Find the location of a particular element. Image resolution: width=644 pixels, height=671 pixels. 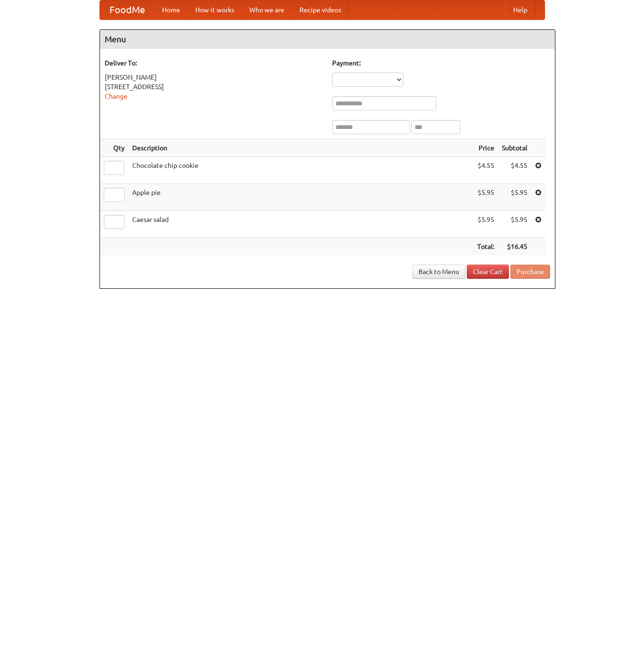

th: Price is located at coordinates (486, 148).